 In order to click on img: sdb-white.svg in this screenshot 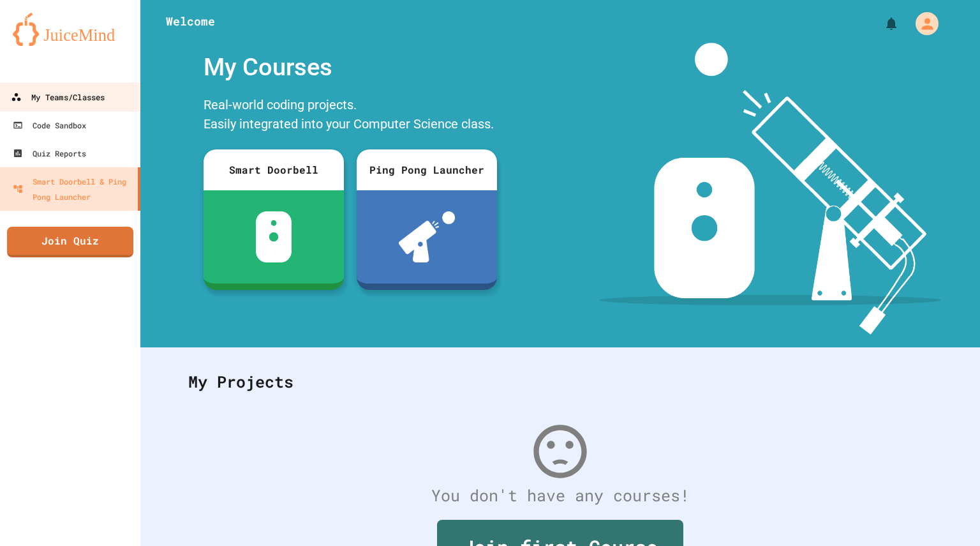, I will do `click(274, 237)`.